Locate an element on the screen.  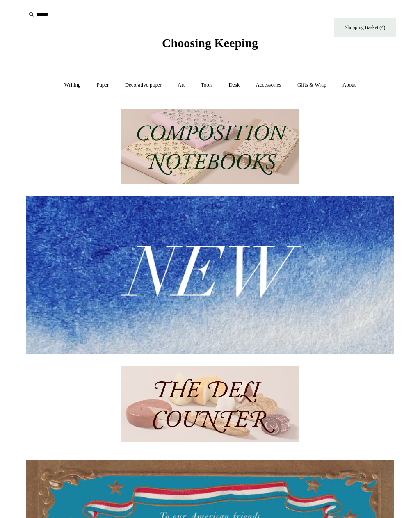
img: 202302 Composition ledgers.jpg__PID:69722ee6-fa44-49dd-a067-31375e5d54ec is located at coordinates (210, 146).